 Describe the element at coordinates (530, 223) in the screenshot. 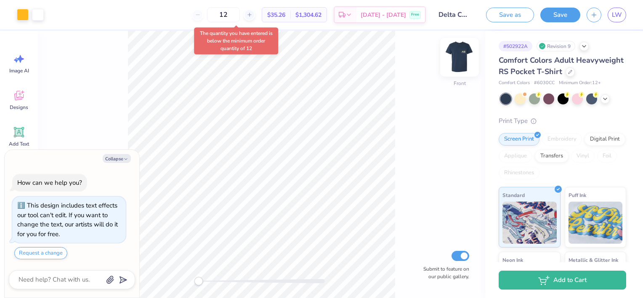

I see `img: Standard` at that location.